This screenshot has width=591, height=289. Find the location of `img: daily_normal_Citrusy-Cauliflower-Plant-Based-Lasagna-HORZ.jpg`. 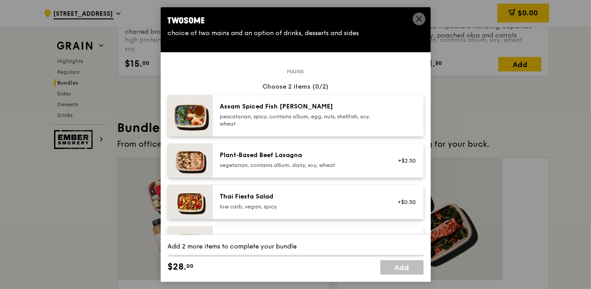

img: daily_normal_Citrusy-Cauliflower-Plant-Based-Lasagna-HORZ.jpg is located at coordinates (191, 161).